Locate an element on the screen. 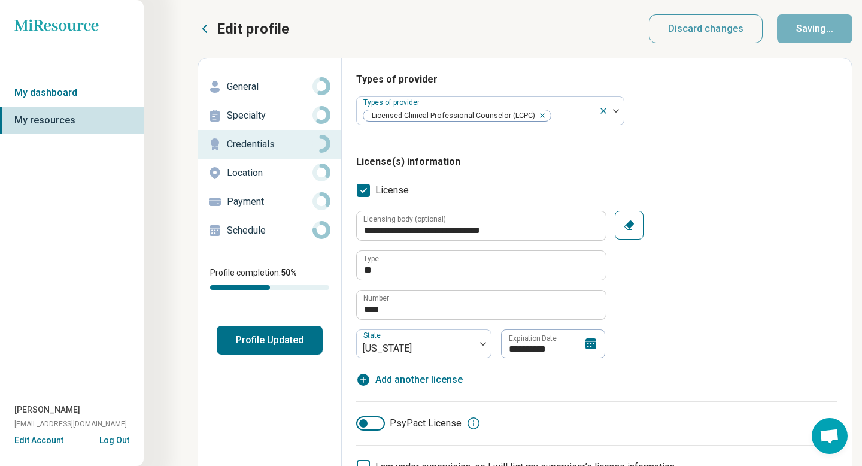 The image size is (862, 466). p: Location is located at coordinates (269, 173).